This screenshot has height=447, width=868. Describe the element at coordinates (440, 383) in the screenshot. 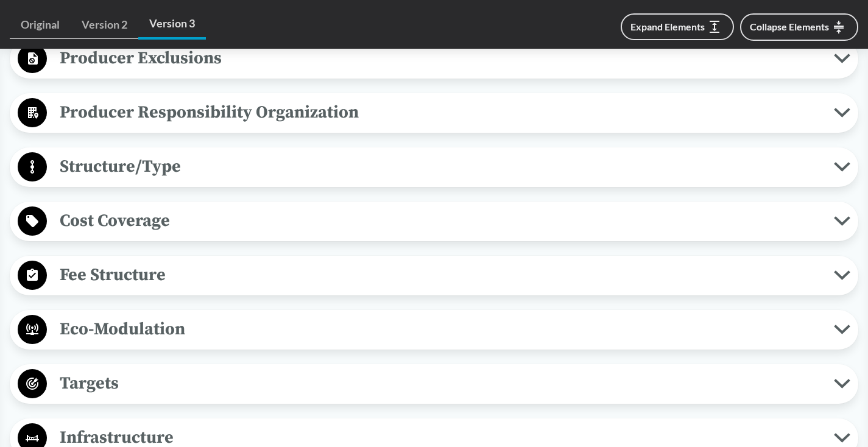

I see `span: Targets` at that location.